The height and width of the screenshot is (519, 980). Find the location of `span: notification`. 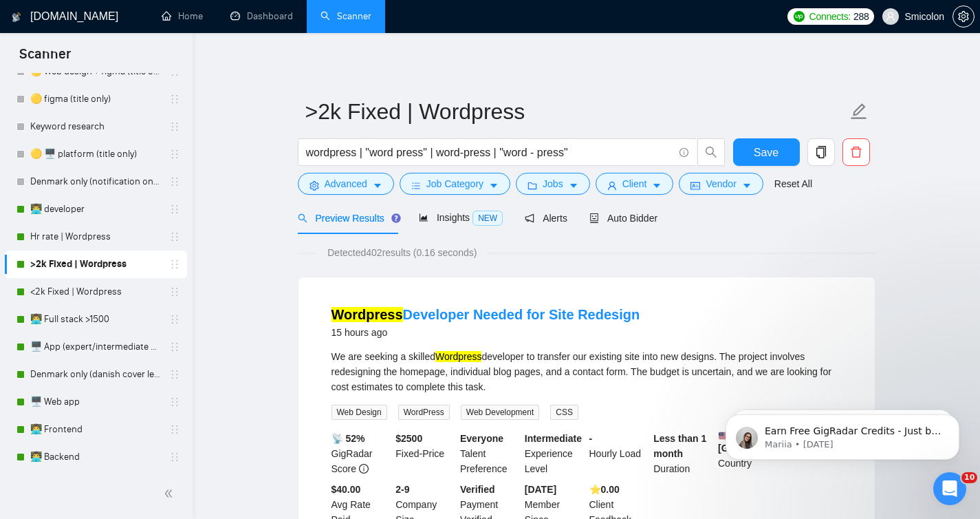

span: notification is located at coordinates (530, 218).